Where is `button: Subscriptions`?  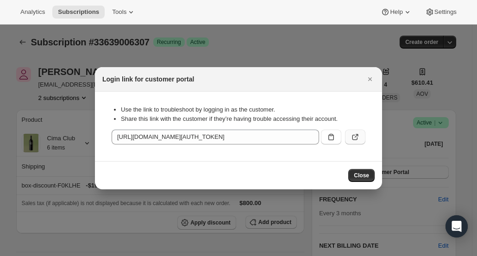
button: Subscriptions is located at coordinates (78, 12).